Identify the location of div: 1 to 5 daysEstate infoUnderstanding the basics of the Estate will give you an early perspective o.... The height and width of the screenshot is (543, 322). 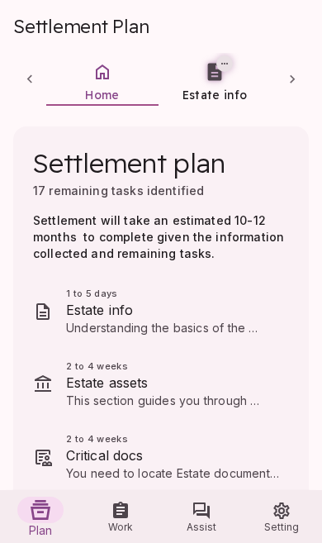
(161, 311).